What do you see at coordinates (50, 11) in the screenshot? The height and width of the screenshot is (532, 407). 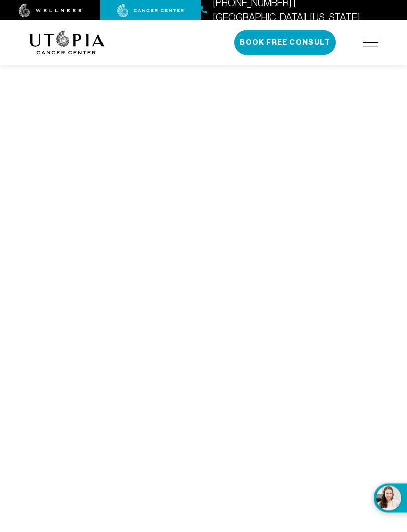 I see `img: wellness` at bounding box center [50, 11].